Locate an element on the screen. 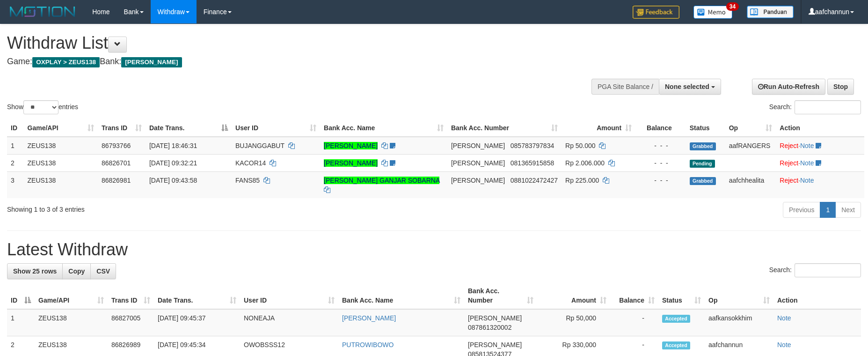 This screenshot has width=868, height=356. td: Rp 50,000 is located at coordinates (573, 322).